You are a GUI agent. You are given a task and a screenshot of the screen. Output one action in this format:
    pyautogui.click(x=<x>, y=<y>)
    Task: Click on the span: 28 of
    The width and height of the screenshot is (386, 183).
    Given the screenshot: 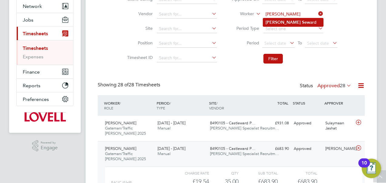 What is the action you would take?
    pyautogui.click(x=123, y=85)
    